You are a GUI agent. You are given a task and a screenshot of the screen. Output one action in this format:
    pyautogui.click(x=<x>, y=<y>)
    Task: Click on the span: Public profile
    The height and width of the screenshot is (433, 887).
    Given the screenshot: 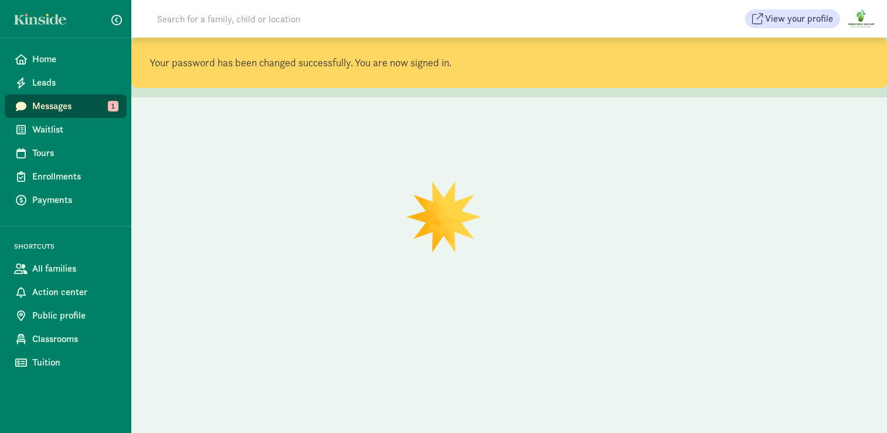 What is the action you would take?
    pyautogui.click(x=74, y=316)
    